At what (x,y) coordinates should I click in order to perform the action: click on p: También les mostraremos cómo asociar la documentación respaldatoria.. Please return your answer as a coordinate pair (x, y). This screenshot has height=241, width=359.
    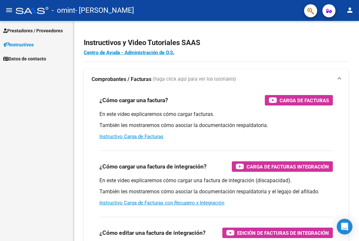
    Looking at the image, I should click on (216, 125).